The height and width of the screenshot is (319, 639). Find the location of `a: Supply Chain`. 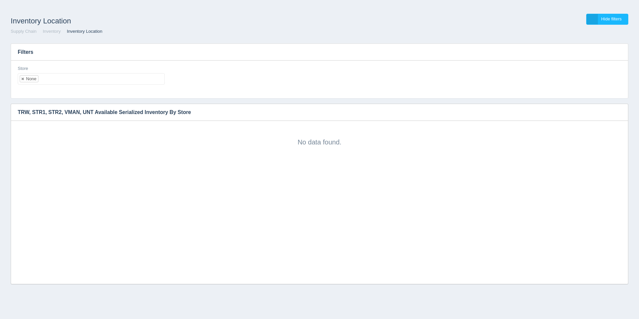

a: Supply Chain is located at coordinates (23, 31).